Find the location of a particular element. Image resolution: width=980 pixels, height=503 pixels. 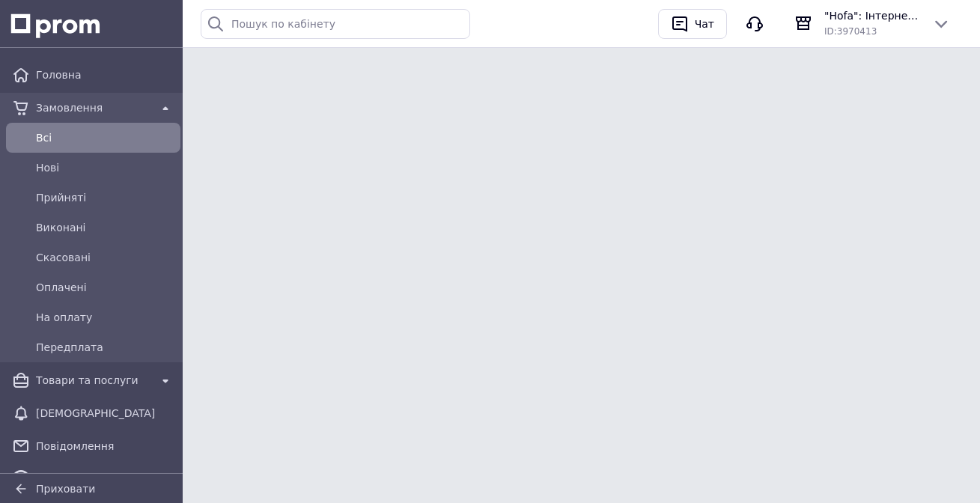

span: Виконані is located at coordinates (105, 228).